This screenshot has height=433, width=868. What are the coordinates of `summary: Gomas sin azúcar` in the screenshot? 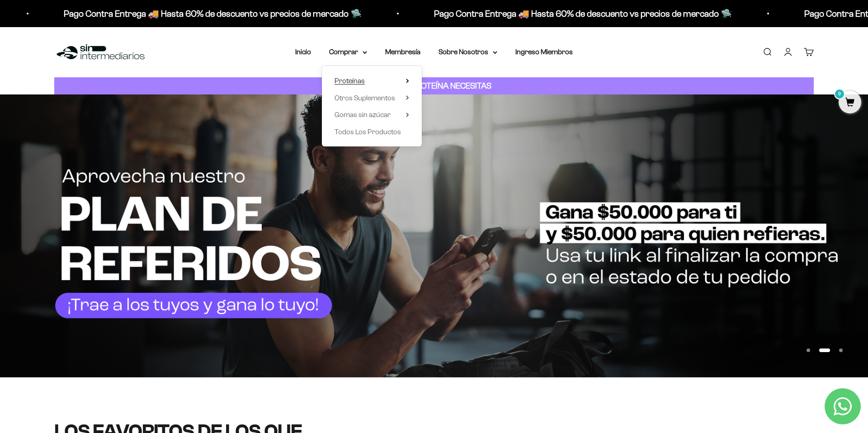 It's located at (372, 115).